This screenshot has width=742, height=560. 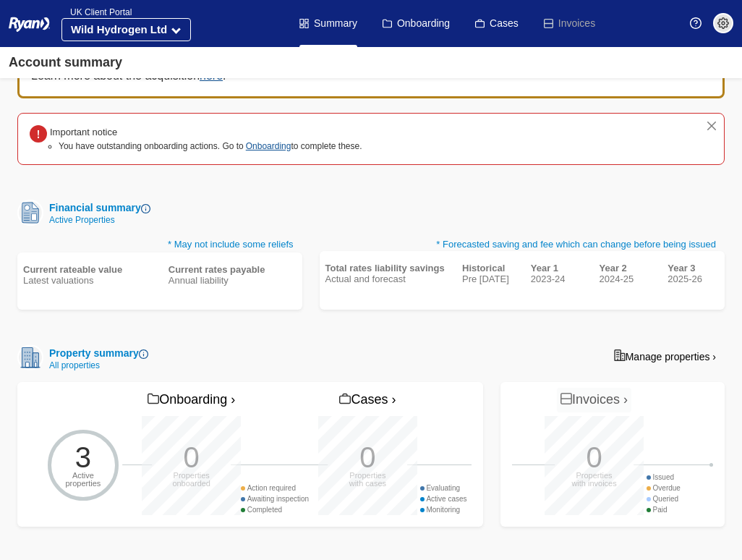 What do you see at coordinates (206, 132) in the screenshot?
I see `div: Important notice` at bounding box center [206, 132].